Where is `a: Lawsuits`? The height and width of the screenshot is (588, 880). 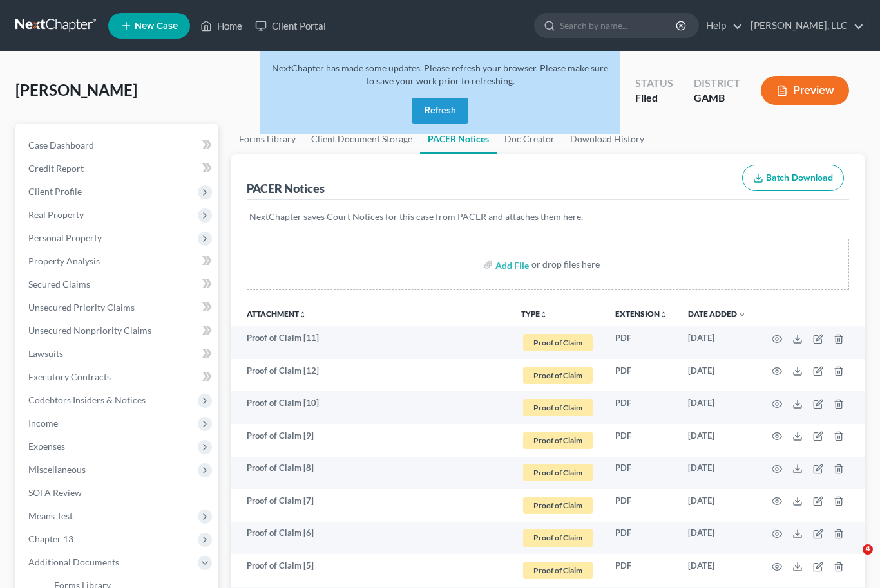 a: Lawsuits is located at coordinates (118, 354).